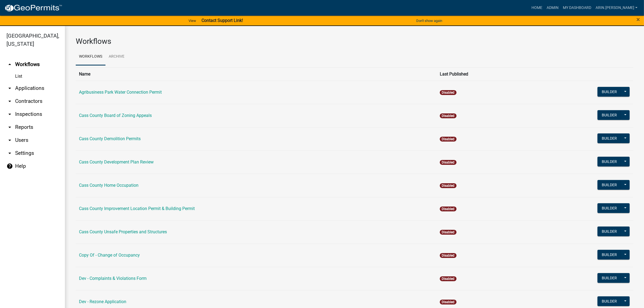  What do you see at coordinates (429, 21) in the screenshot?
I see `button: Don't show again` at bounding box center [429, 21].